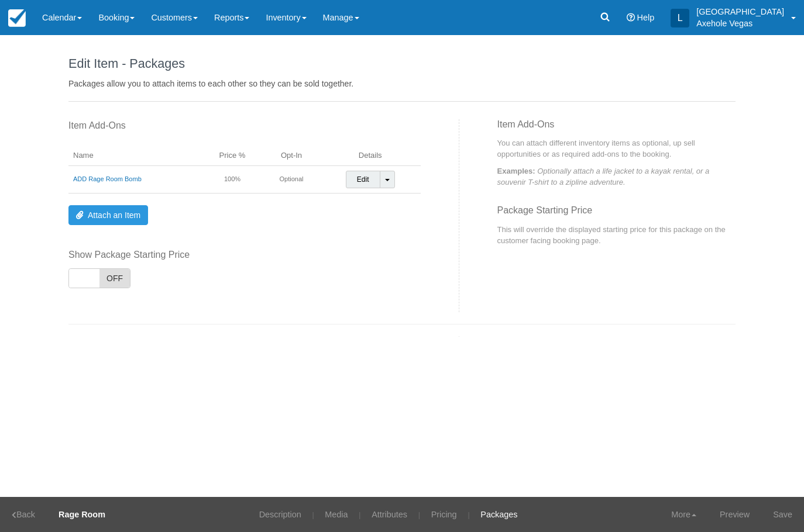 The image size is (804, 532). I want to click on th: Price %, so click(233, 155).